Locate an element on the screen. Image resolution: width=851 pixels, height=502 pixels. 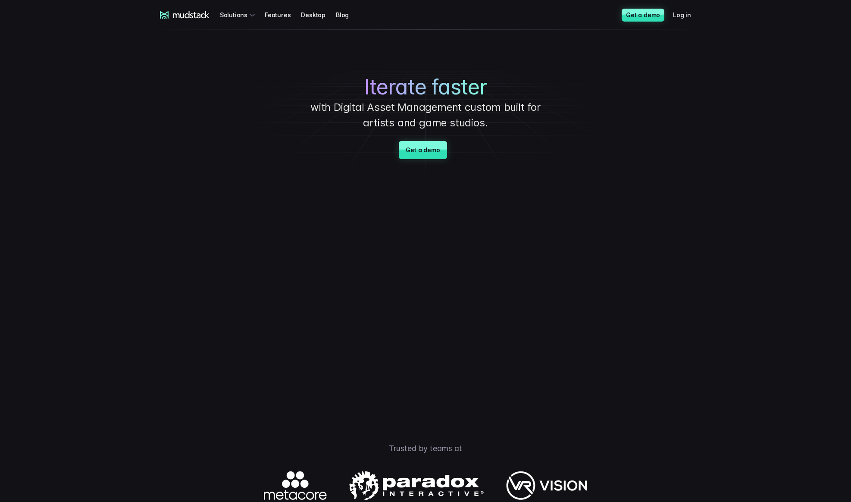
span: Last name is located at coordinates (160, 4).